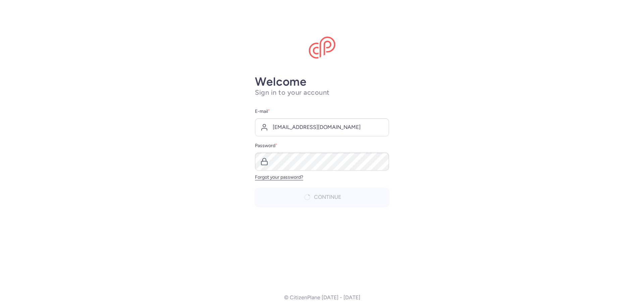 Image resolution: width=644 pixels, height=306 pixels. Describe the element at coordinates (279, 177) in the screenshot. I see `a: Forgot your password?` at that location.